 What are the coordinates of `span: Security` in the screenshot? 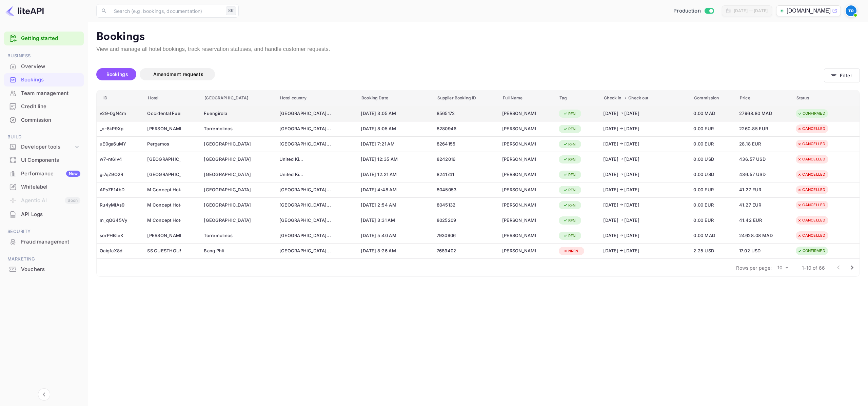 It's located at (44, 231).